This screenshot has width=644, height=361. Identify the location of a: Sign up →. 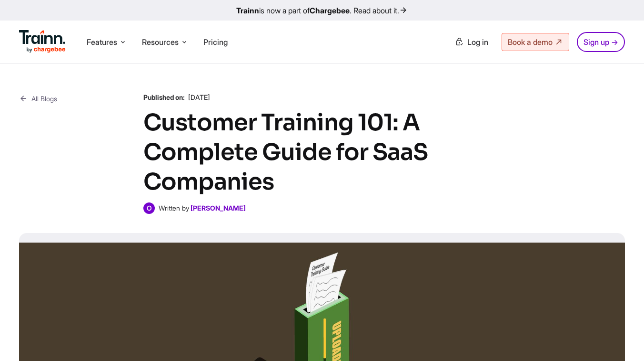
(600, 42).